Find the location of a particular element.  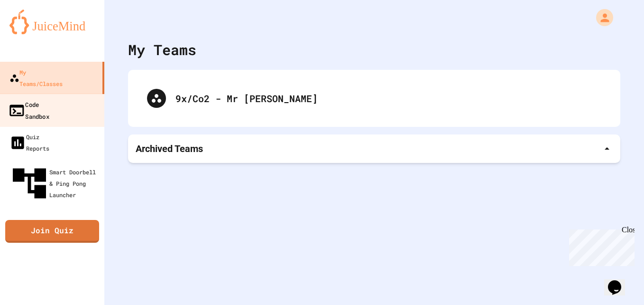

div: My Teams/Classes is located at coordinates (36, 78).